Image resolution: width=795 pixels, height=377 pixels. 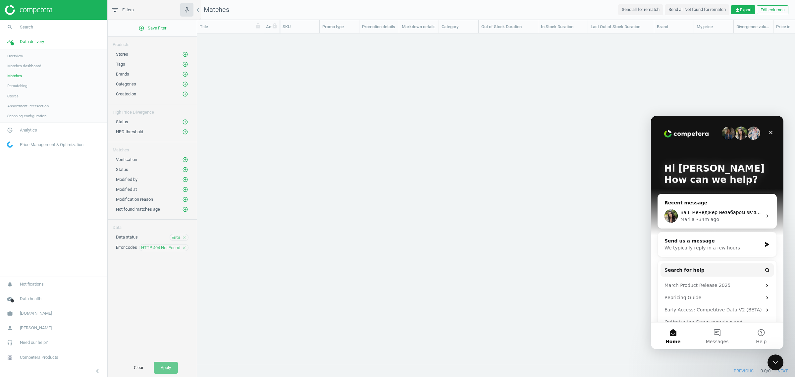 What do you see at coordinates (744, 371) in the screenshot?
I see `button: previous` at bounding box center [744, 371].